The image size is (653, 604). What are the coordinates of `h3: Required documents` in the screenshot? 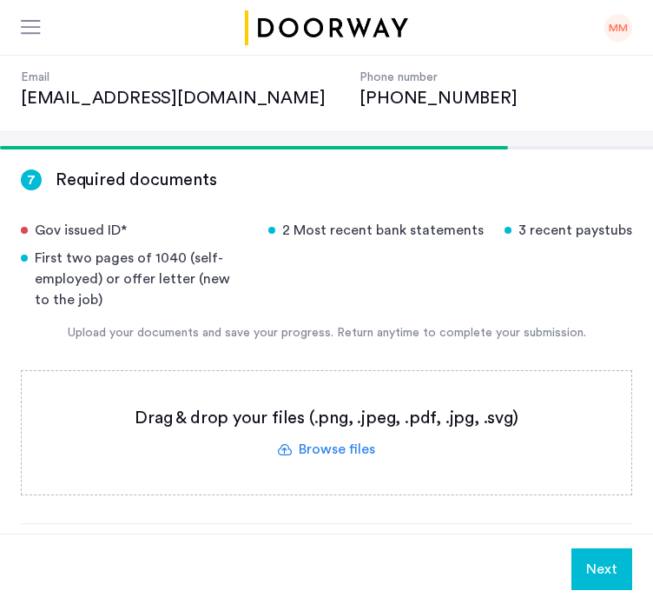 It's located at (136, 180).